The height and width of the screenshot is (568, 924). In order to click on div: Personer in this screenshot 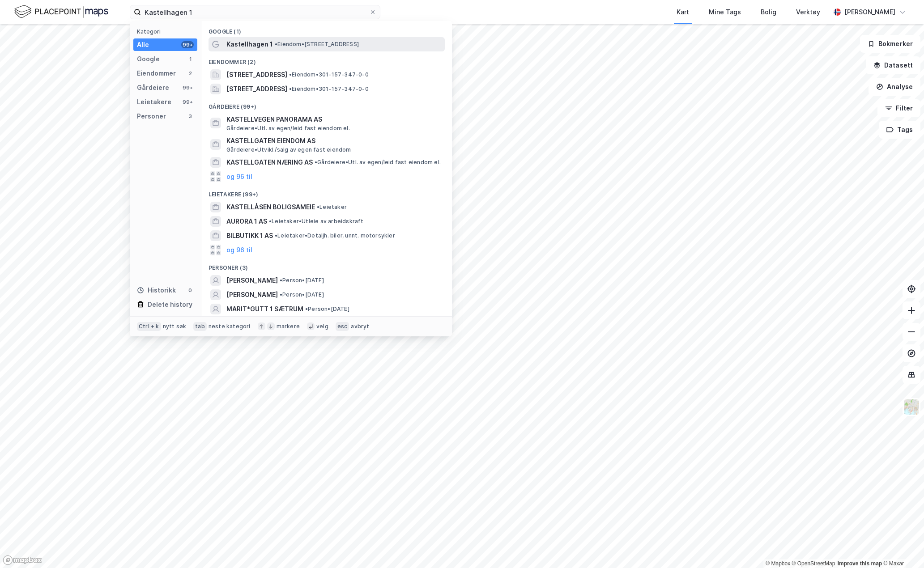, I will do `click(151, 116)`.